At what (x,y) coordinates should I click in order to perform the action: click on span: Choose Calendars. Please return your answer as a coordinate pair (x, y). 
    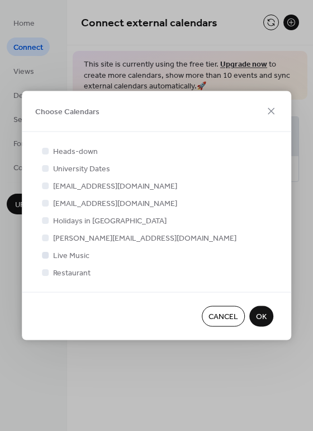
    Looking at the image, I should click on (67, 112).